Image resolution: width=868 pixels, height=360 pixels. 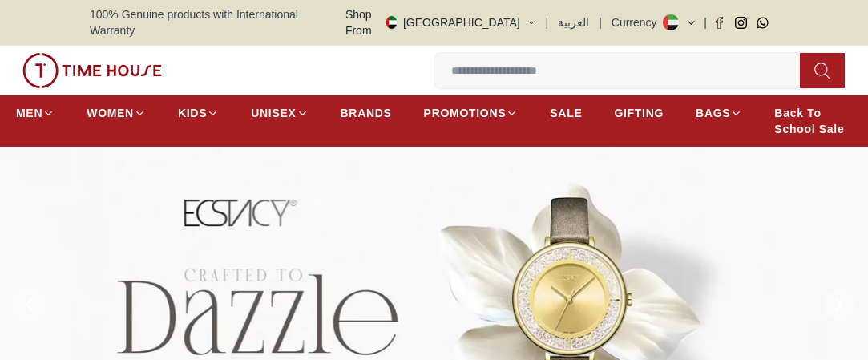 I want to click on div: Currency, so click(x=637, y=23).